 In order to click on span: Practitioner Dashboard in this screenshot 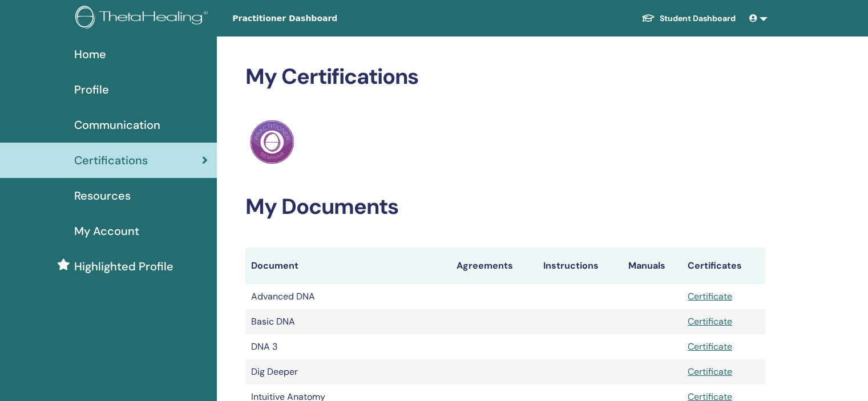, I will do `click(318, 18)`.